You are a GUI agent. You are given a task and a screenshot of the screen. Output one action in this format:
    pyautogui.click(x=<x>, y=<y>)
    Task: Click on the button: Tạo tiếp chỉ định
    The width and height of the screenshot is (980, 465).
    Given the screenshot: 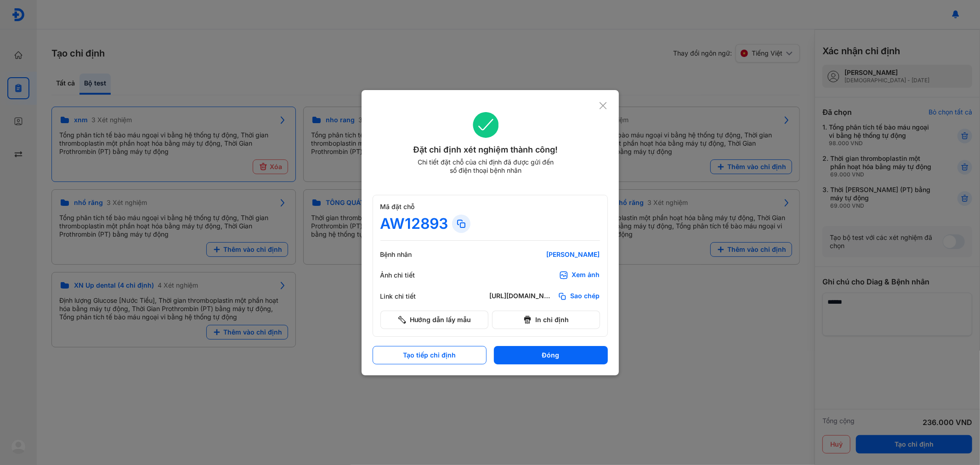 What is the action you would take?
    pyautogui.click(x=429, y=355)
    